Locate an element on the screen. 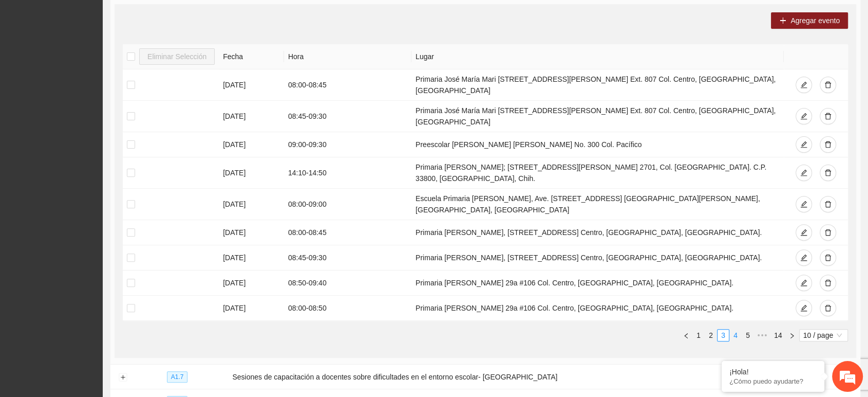 Image resolution: width=868 pixels, height=397 pixels. li: Next 5 Pages is located at coordinates (762, 335).